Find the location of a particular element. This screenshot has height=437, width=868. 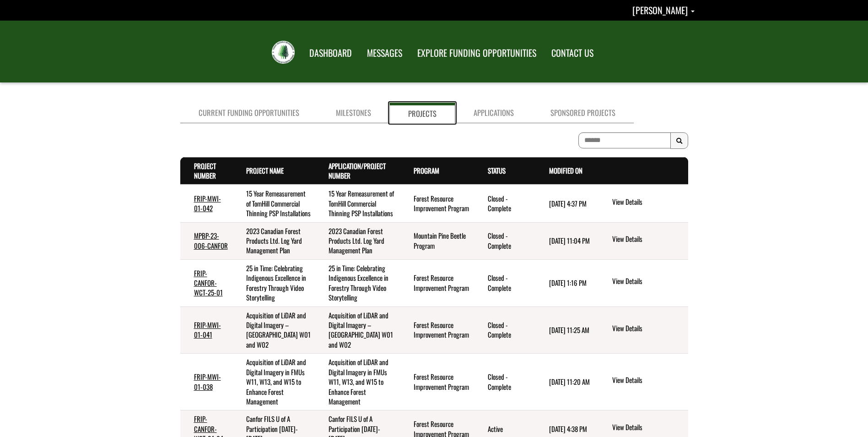

a: Program is located at coordinates (427, 171).